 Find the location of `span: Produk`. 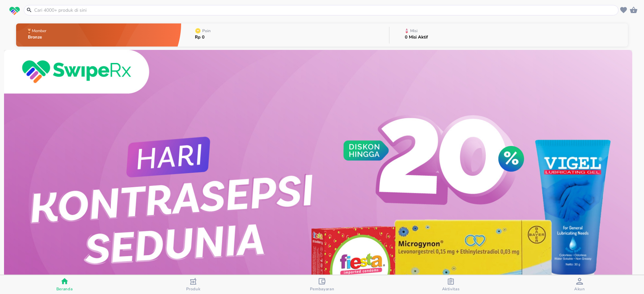

span: Produk is located at coordinates (193, 289).